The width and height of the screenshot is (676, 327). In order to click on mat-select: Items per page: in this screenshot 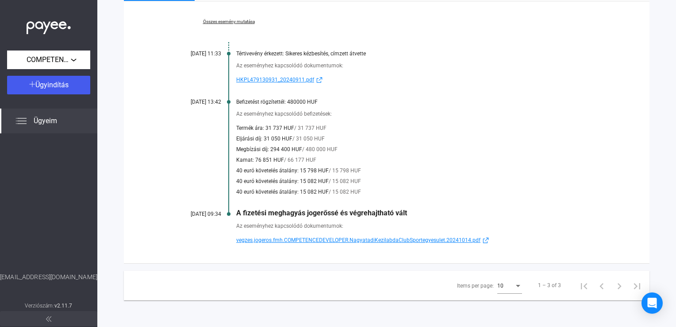, I will do `click(510, 285)`.